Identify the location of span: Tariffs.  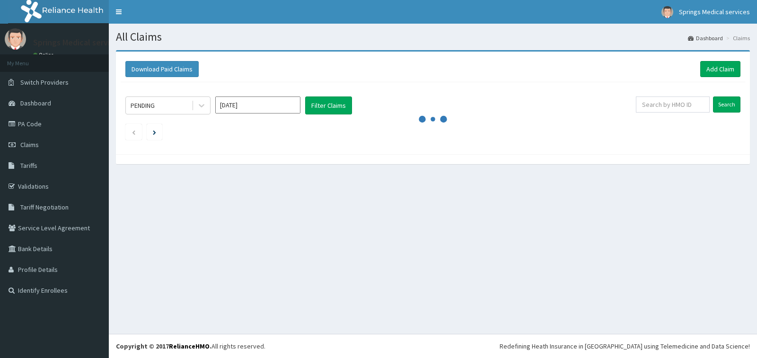
(29, 166).